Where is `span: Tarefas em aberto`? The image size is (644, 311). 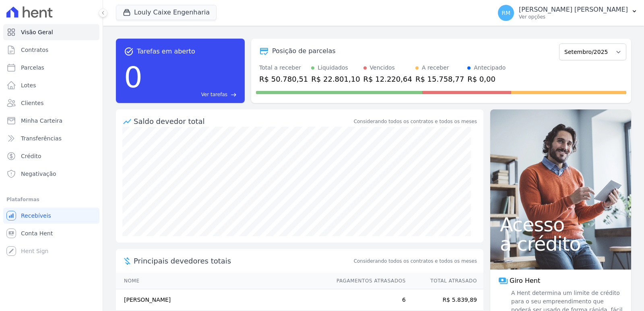 span: Tarefas em aberto is located at coordinates (166, 52).